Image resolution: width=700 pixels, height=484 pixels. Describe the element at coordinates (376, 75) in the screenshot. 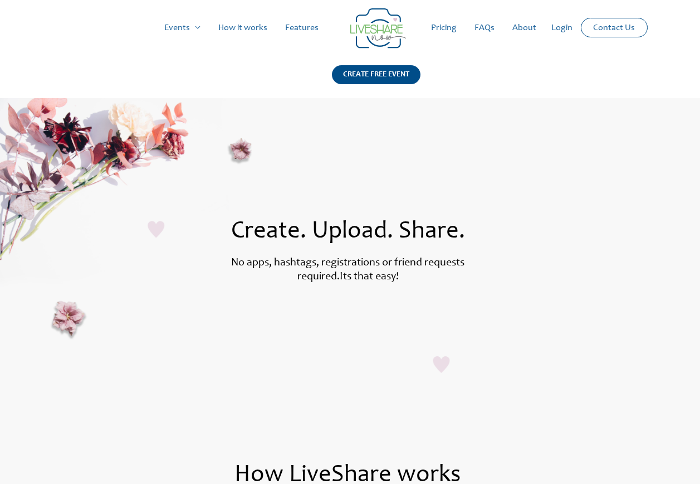

I see `div: CREATE FREE EVENT` at that location.